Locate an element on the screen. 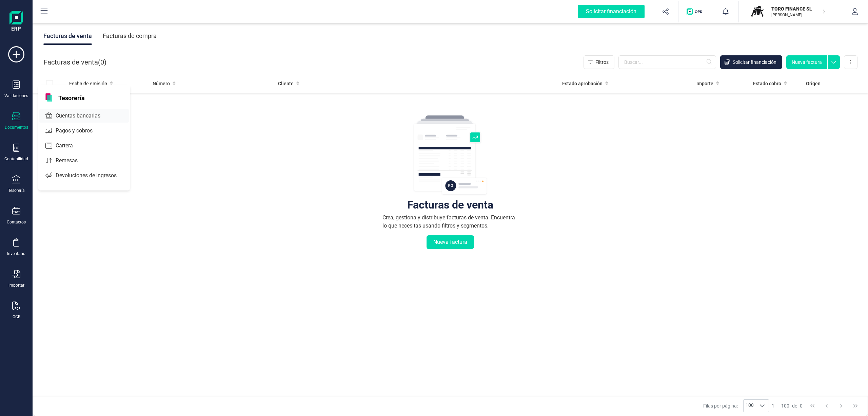 This screenshot has width=868, height=416. span: Remesas is located at coordinates (71, 161).